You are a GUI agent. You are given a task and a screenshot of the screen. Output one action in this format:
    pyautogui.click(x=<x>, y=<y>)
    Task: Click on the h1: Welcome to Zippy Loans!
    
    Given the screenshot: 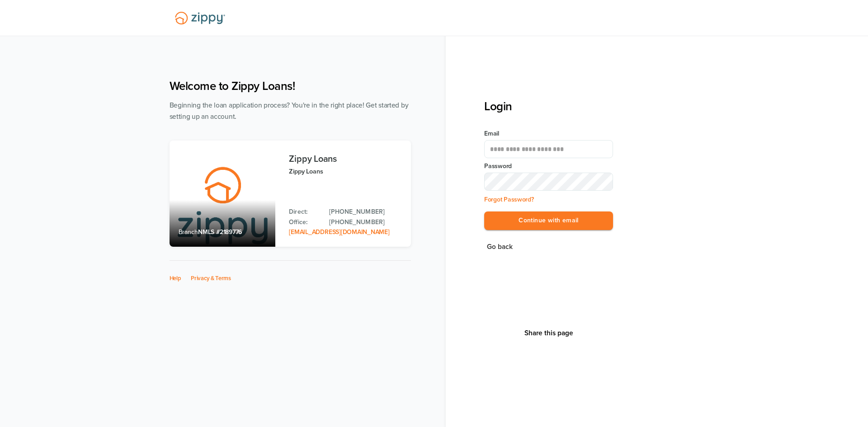 What is the action you would take?
    pyautogui.click(x=290, y=86)
    